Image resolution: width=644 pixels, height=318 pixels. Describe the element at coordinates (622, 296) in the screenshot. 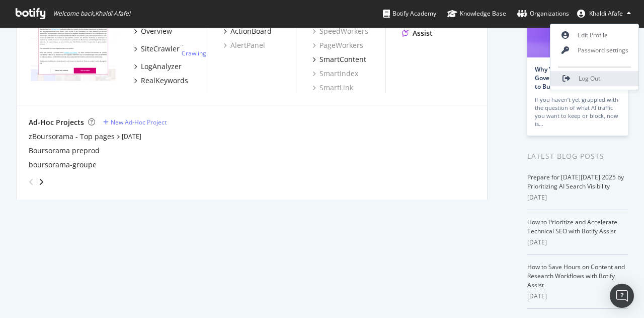

I see `div: Open Intercom Messenger` at that location.